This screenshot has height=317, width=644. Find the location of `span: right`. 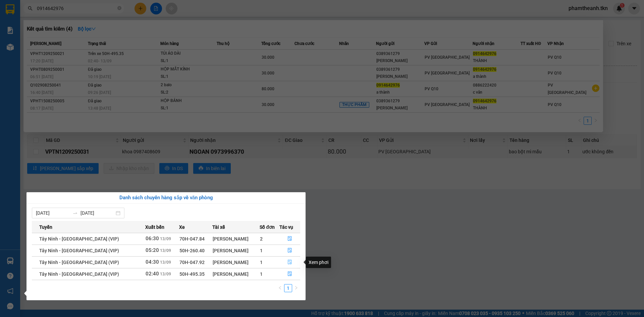

span: right is located at coordinates (296, 288).